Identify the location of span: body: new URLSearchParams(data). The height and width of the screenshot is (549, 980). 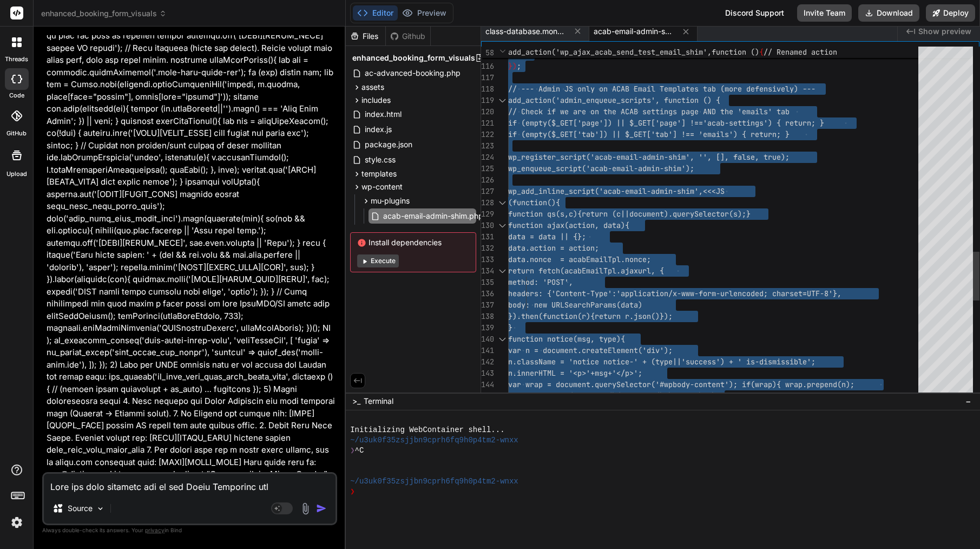
(576, 305).